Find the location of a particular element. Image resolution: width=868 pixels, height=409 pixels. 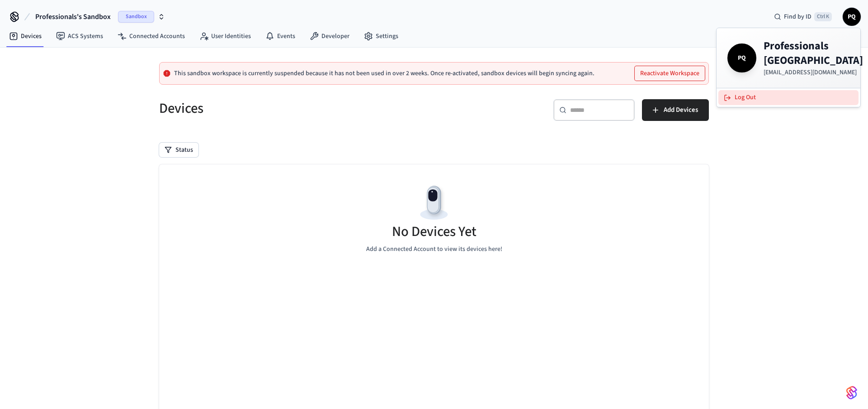

div: Find by IDCtrl K is located at coordinates (803, 17).